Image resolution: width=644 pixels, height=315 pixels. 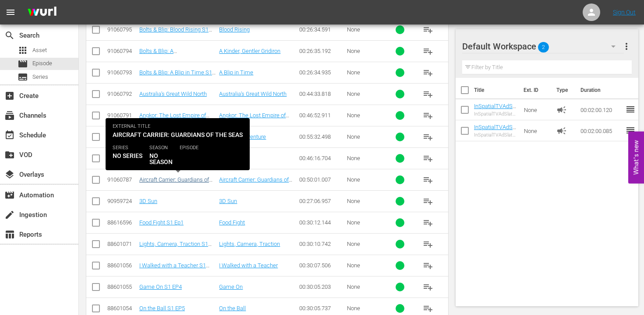 What do you see at coordinates (162, 137) in the screenshot?
I see `a: Amazon Adventure` at bounding box center [162, 137].